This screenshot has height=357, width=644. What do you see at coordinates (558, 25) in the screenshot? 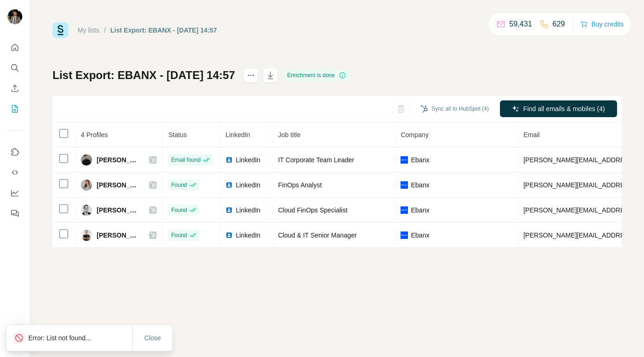
I see `p: 629` at bounding box center [558, 25].